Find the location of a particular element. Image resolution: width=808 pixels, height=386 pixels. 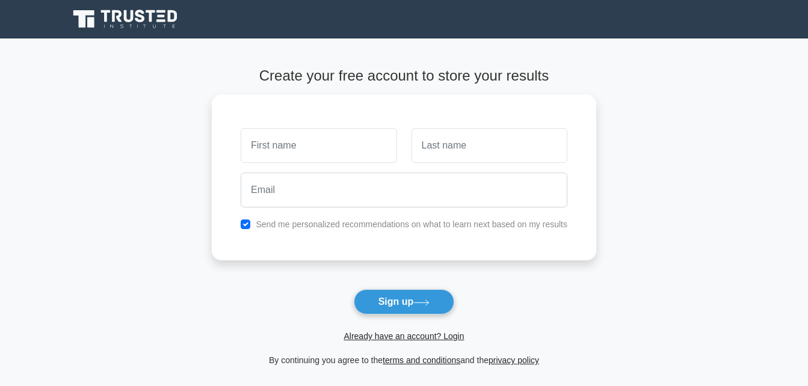

input: First name is located at coordinates (318, 146).